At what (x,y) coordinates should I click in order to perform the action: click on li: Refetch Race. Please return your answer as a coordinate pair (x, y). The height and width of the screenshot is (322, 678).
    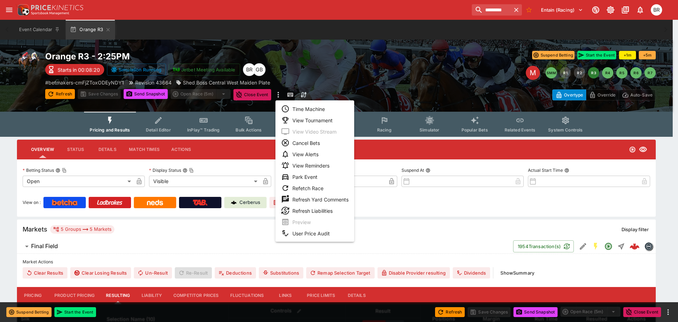
    Looking at the image, I should click on (315, 188).